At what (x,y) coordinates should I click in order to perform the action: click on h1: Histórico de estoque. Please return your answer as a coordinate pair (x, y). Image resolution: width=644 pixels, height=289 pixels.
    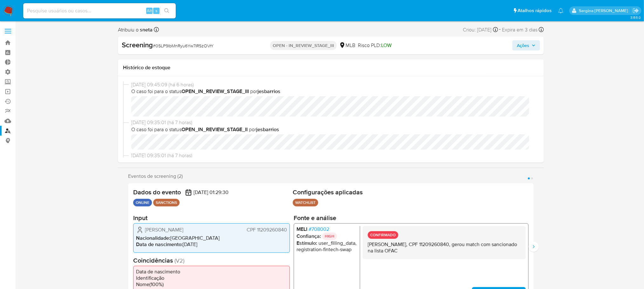
    Looking at the image, I should click on (331, 68).